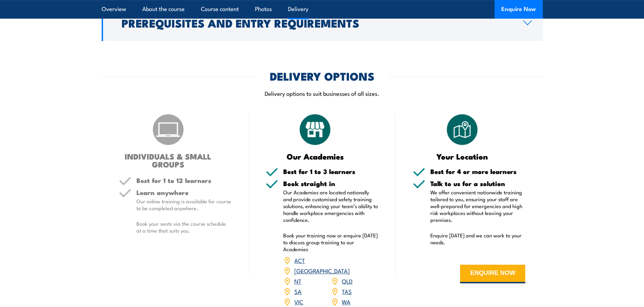 The width and height of the screenshot is (644, 307). I want to click on p: We offer convenient nationwide training tailored to you, ensuring your staff are well-prepared fo..., so click(478, 206).